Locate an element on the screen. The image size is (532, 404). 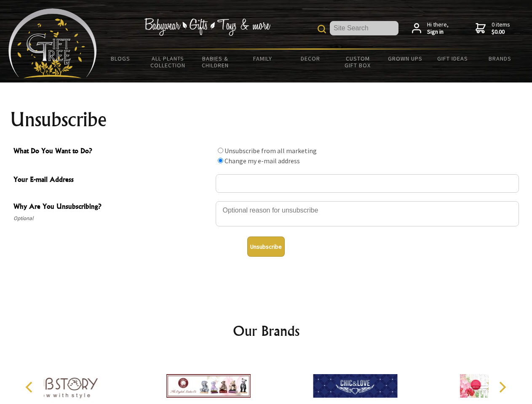
img: Babywear - Gifts - Toys & more is located at coordinates (207, 27).